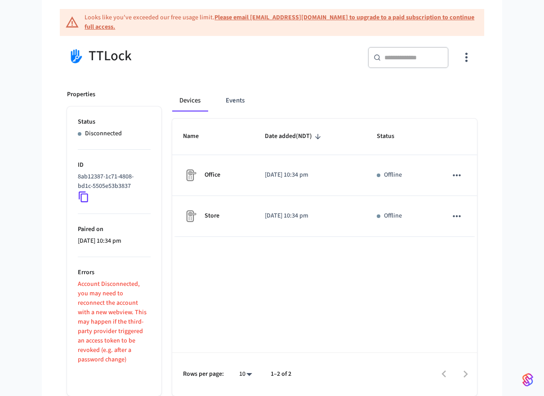 This screenshot has width=544, height=396. I want to click on table: sticky table, so click(325, 178).